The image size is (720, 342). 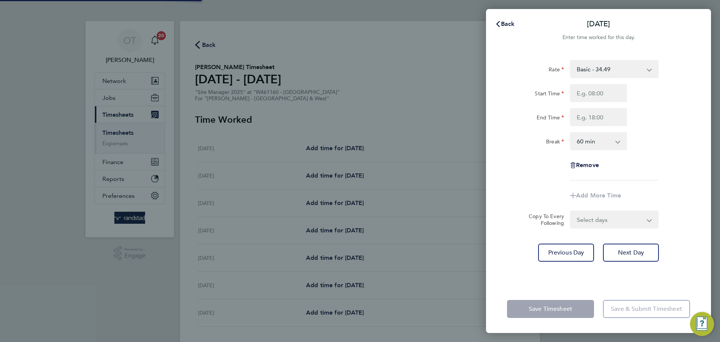 What do you see at coordinates (550, 118) in the screenshot?
I see `label: End Time` at bounding box center [550, 118].